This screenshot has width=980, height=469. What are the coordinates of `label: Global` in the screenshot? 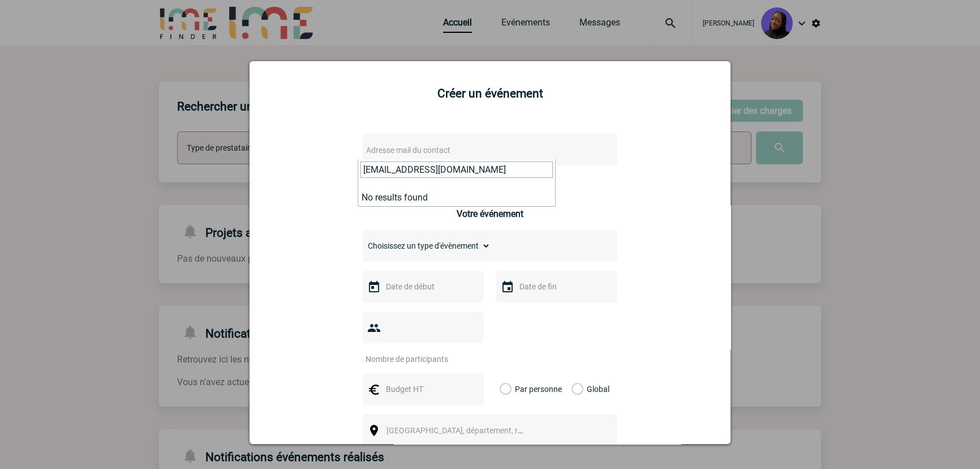 It's located at (575, 389).